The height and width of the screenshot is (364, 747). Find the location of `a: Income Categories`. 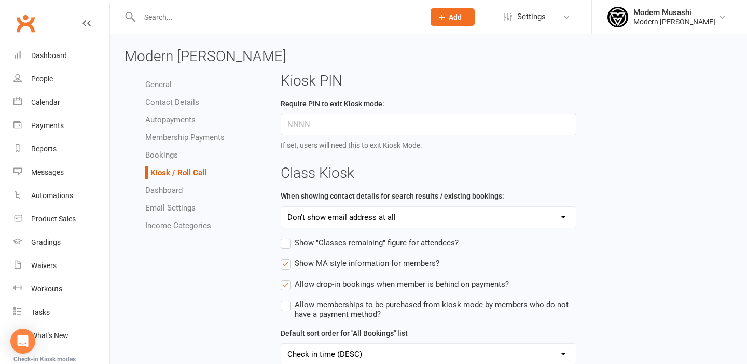

a: Income Categories is located at coordinates (178, 226).